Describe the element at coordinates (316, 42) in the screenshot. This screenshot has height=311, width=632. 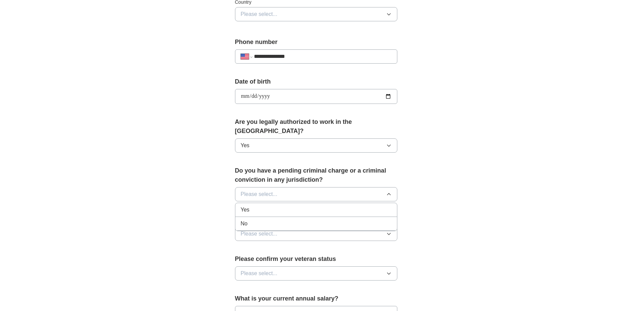
I see `label: Phone number` at that location.